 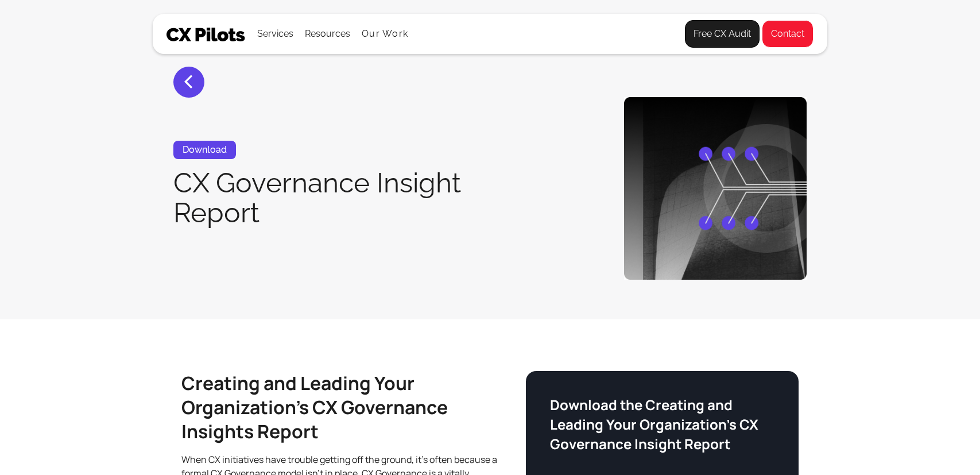 I want to click on h1: CX Governance Insight Report, so click(x=352, y=198).